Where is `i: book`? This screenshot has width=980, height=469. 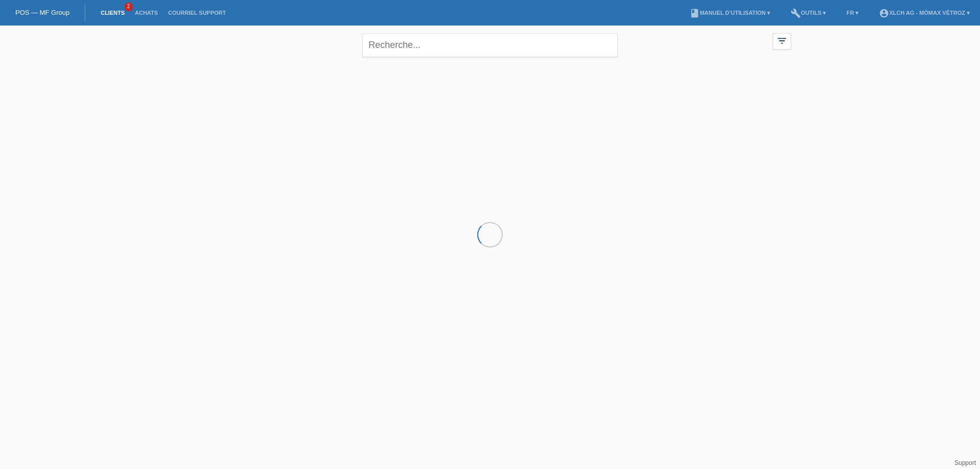
i: book is located at coordinates (694, 13).